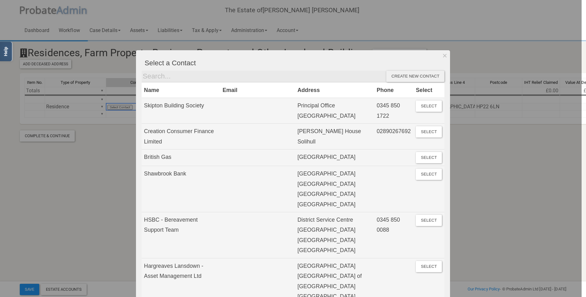 The image size is (586, 297). What do you see at coordinates (415, 76) in the screenshot?
I see `div: Create new contact` at bounding box center [415, 76].